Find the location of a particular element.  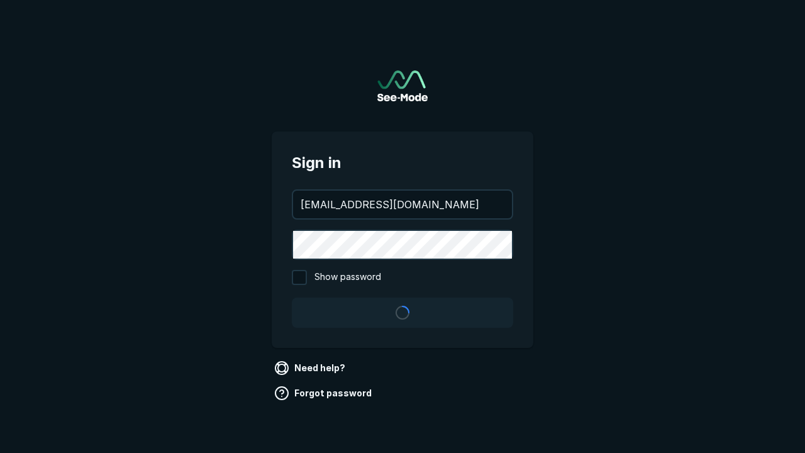

a: Forgot password is located at coordinates (324, 393).